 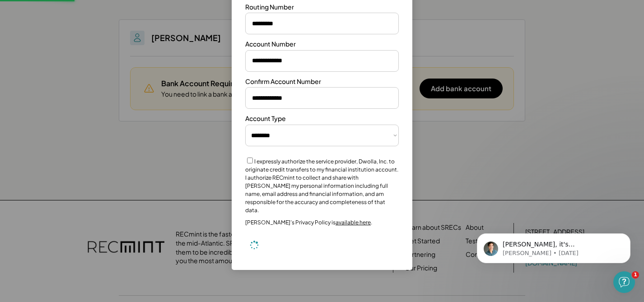 I want to click on label: I expressly authorize the service provider, Dwolla, Inc. to originate credit transfers to my fina..., so click(x=321, y=185).